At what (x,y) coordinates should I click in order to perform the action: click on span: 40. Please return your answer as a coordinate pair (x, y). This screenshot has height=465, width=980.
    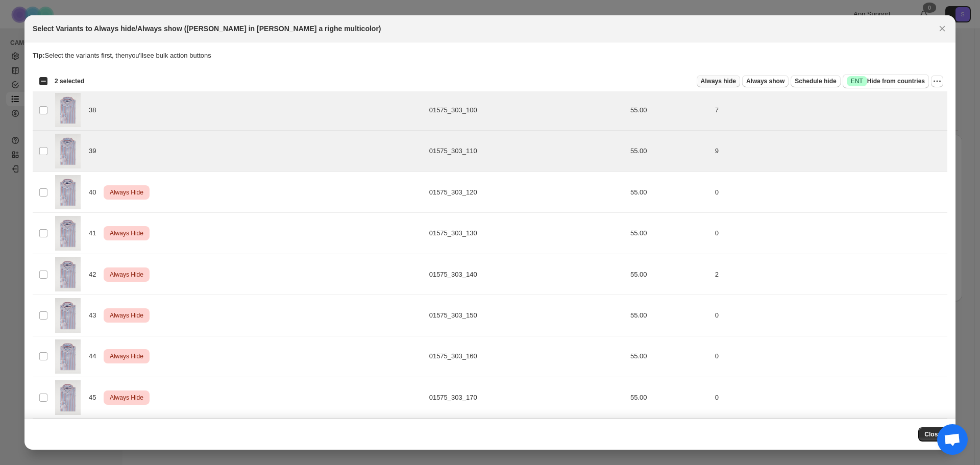
    Looking at the image, I should click on (95, 192).